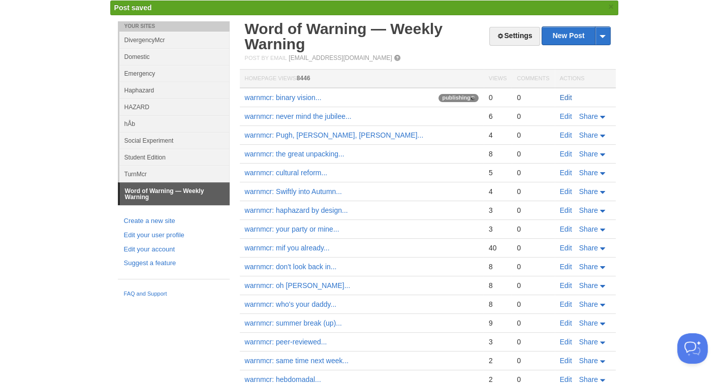  Describe the element at coordinates (174, 174) in the screenshot. I see `a: TurnMcr` at that location.